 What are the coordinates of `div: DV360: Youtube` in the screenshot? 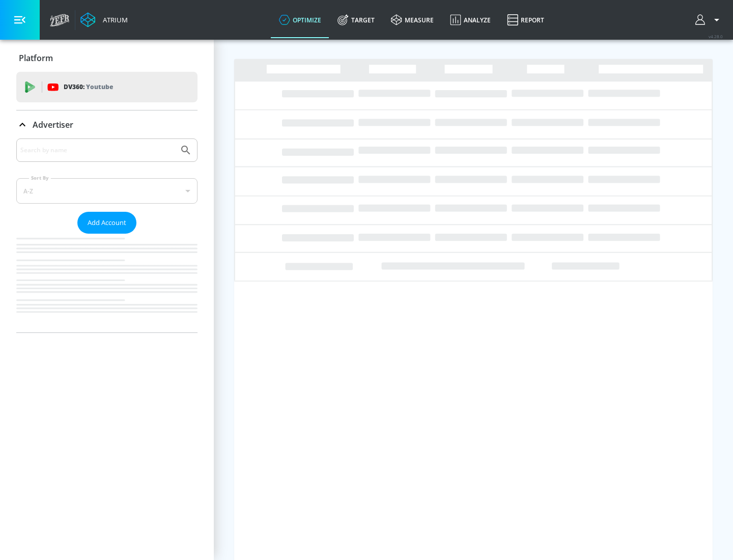 It's located at (107, 87).